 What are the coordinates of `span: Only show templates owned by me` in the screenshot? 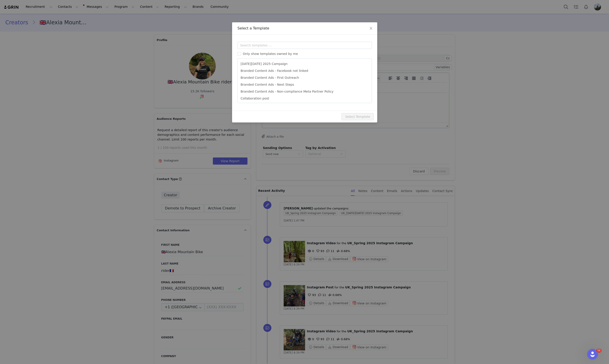 It's located at (270, 54).